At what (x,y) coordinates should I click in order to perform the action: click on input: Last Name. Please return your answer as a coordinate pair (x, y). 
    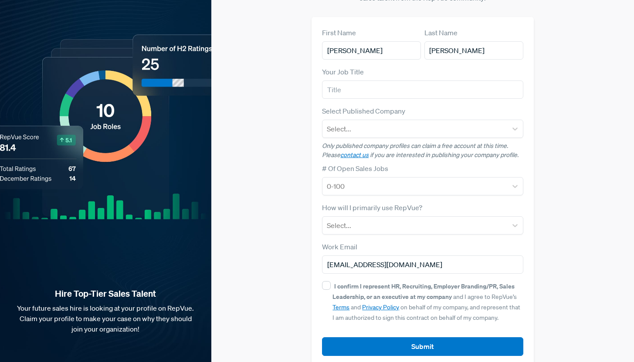
    Looking at the image, I should click on (473, 51).